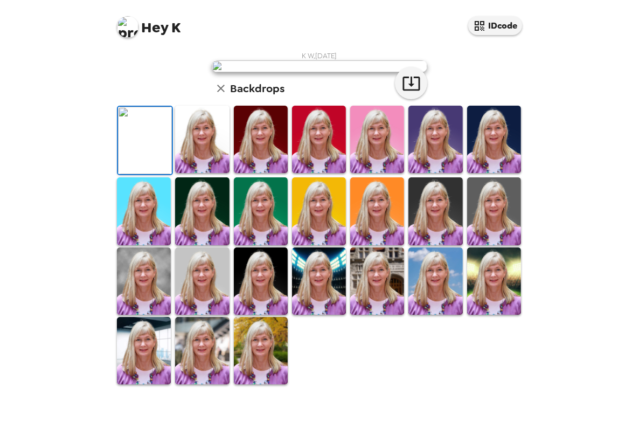 Image resolution: width=639 pixels, height=441 pixels. Describe the element at coordinates (145, 140) in the screenshot. I see `img: Original` at that location.